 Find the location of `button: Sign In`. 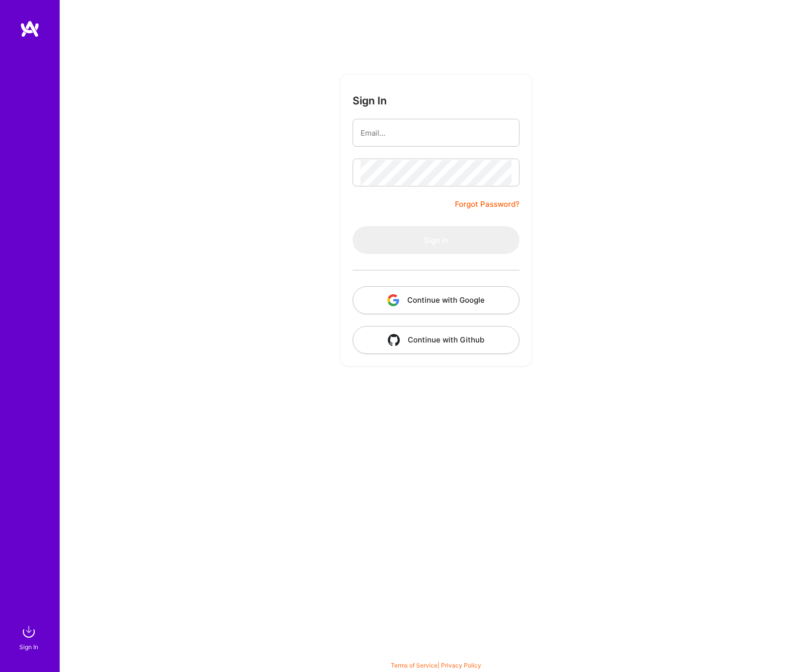

button: Sign In is located at coordinates (436, 240).